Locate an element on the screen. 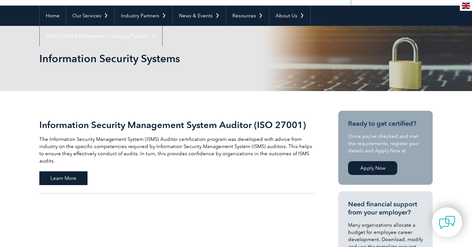  a: Apply Now is located at coordinates (373, 168).